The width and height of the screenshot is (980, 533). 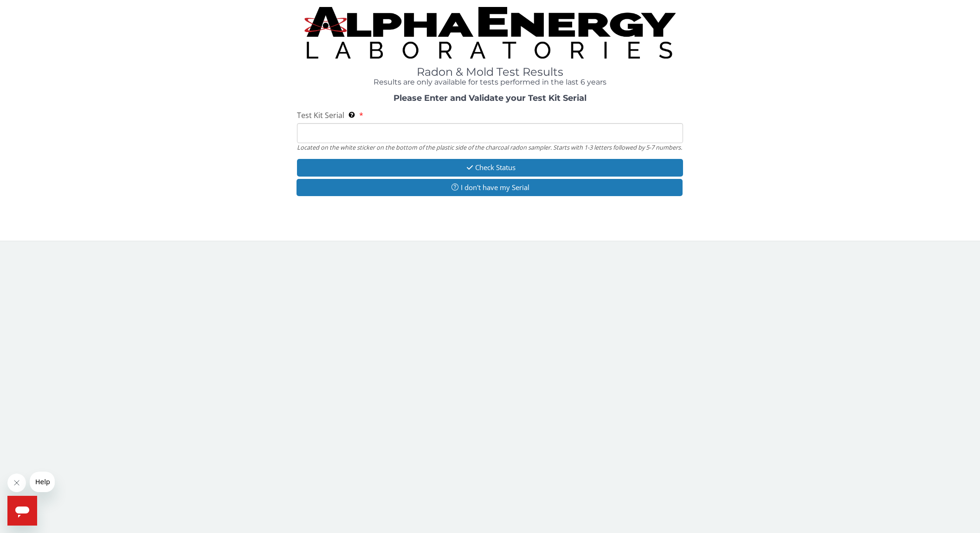 What do you see at coordinates (490, 147) in the screenshot?
I see `div: Located on the white sticker on the bottom of the plastic side of the charcoal radon sampler. Sta...` at bounding box center [490, 147].